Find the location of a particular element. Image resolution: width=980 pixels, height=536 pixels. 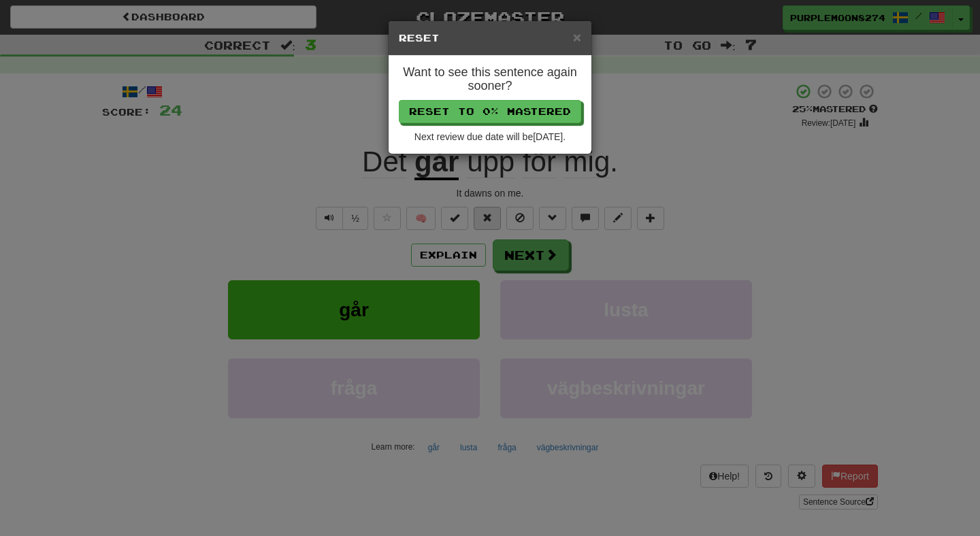

button: Reset to 0% Mastered is located at coordinates (490, 111).